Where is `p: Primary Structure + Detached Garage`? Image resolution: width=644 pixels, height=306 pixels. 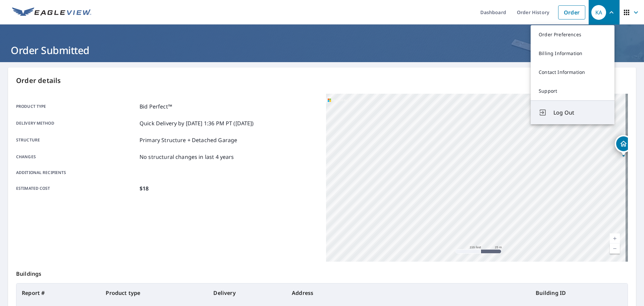 p: Primary Structure + Detached Garage is located at coordinates (188, 140).